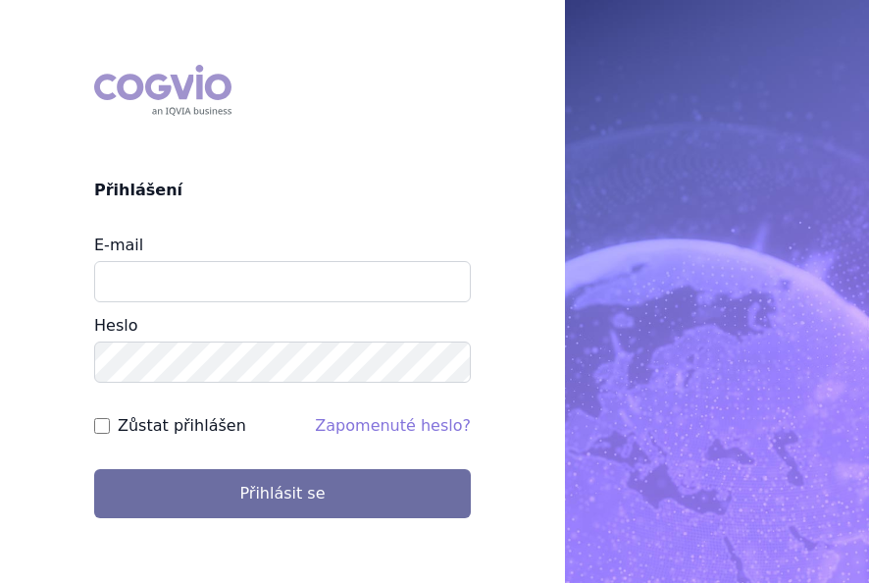 The width and height of the screenshot is (869, 583). What do you see at coordinates (163, 90) in the screenshot?
I see `div: COGVIO` at bounding box center [163, 90].